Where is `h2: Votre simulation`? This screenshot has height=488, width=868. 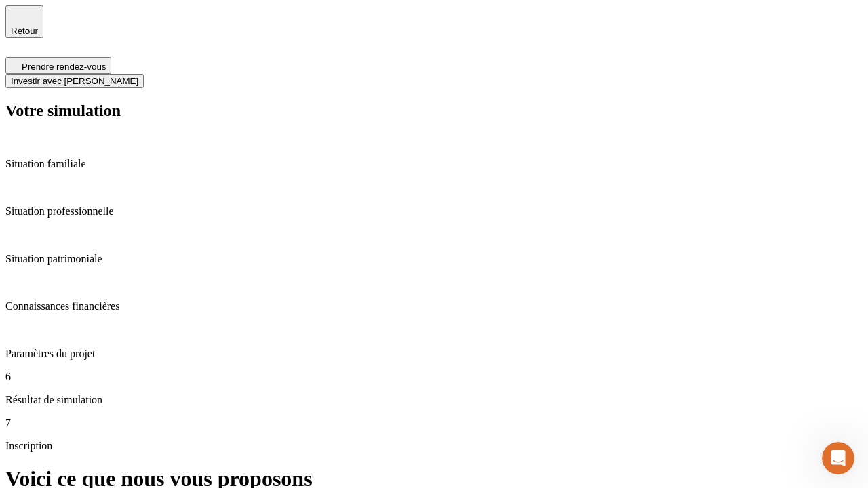 h2: Votre simulation is located at coordinates (434, 111).